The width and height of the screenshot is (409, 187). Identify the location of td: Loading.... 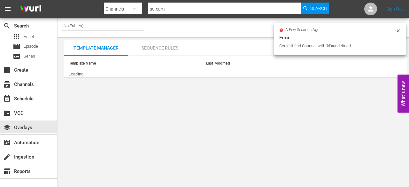
(235, 74).